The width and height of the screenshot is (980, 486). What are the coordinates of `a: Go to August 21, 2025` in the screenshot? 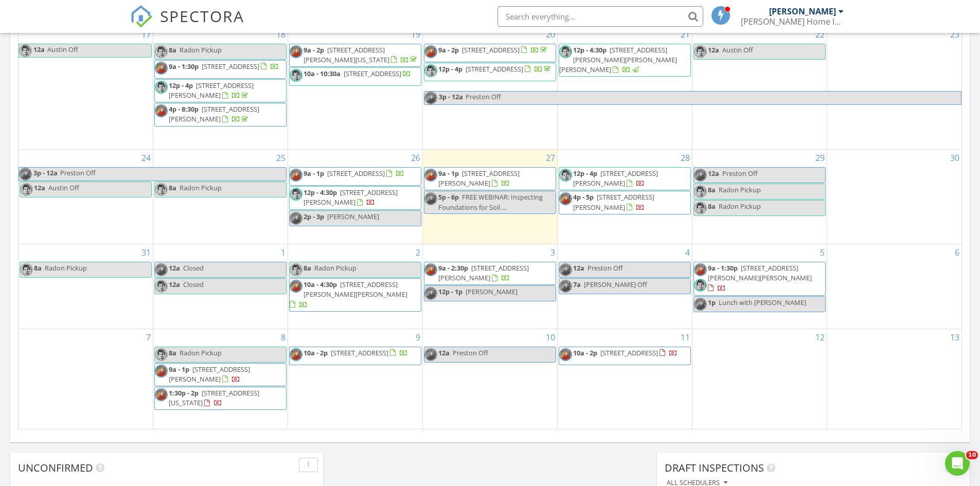 It's located at (685, 34).